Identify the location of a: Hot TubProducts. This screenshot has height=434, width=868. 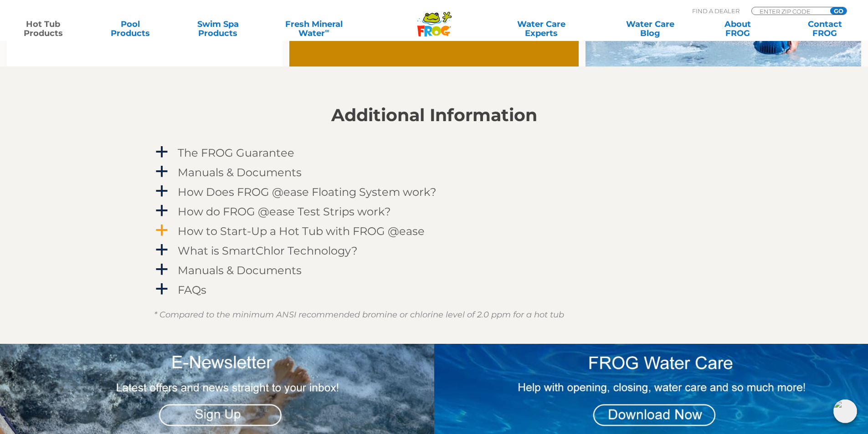
(43, 28).